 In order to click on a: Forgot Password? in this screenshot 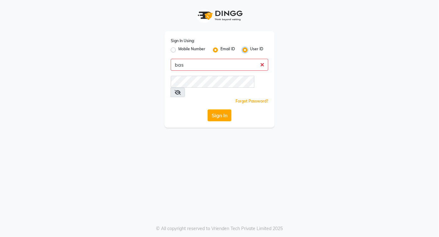, I will do `click(252, 101)`.